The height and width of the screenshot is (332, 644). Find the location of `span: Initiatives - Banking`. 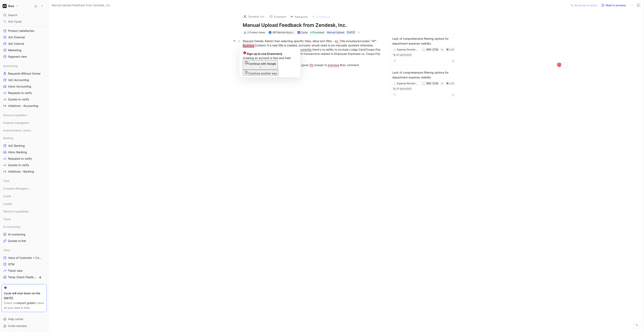

span: Initiatives - Banking is located at coordinates (21, 171).